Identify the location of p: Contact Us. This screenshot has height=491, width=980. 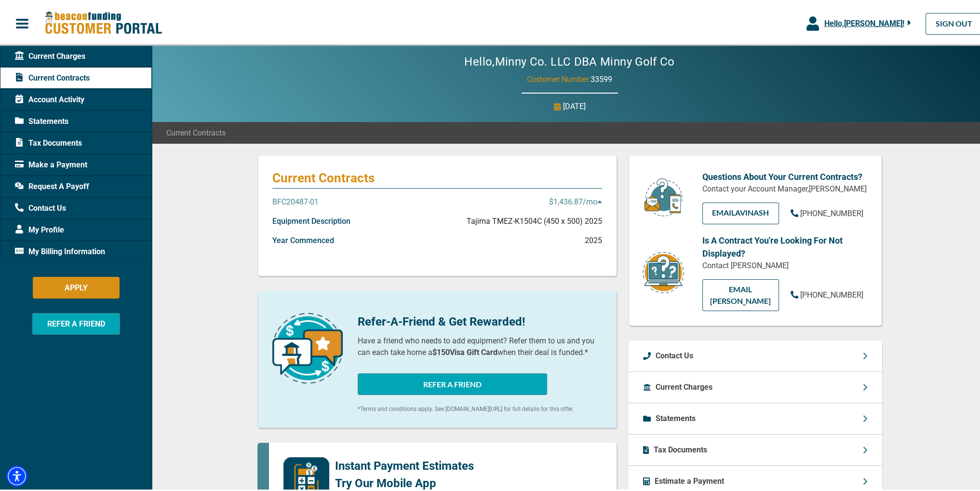
(674, 354).